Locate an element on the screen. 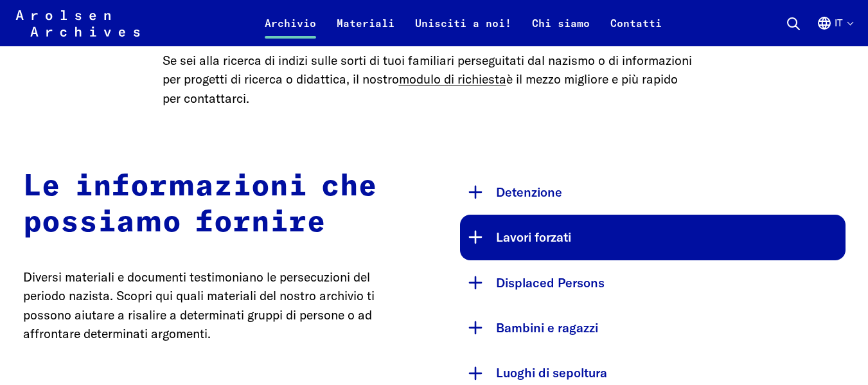 Image resolution: width=868 pixels, height=385 pixels. p: Diversi materiali e documenti testimoniano le persecuzioni del periodo nazista. Scopri qui quali ... is located at coordinates (216, 306).